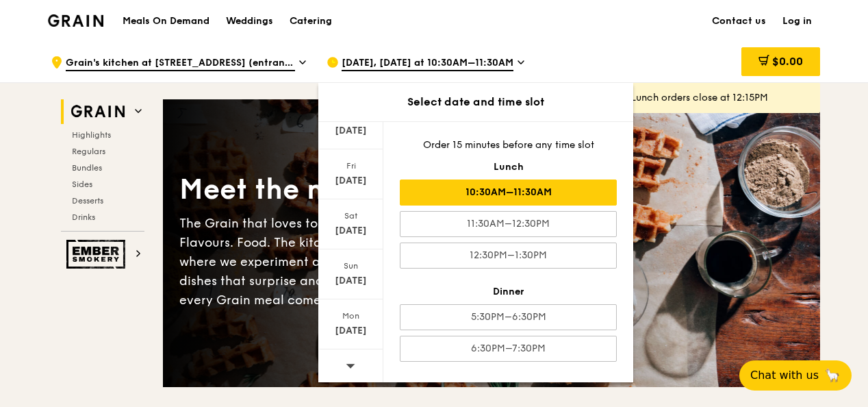 This screenshot has height=407, width=868. What do you see at coordinates (250, 21) in the screenshot?
I see `div: Weddings` at bounding box center [250, 21].